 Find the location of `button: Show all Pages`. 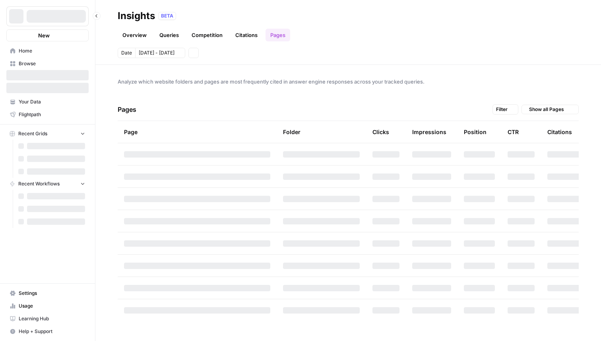

button: Show all Pages is located at coordinates (550, 109).